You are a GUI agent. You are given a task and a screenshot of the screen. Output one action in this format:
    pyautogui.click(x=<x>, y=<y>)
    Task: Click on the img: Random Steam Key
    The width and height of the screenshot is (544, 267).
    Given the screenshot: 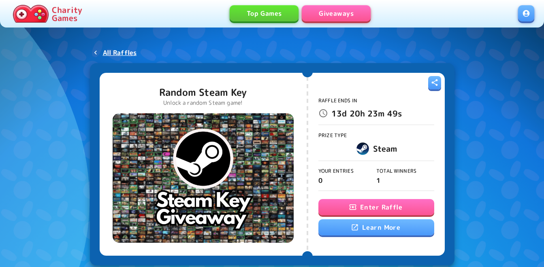 What is the action you would take?
    pyautogui.click(x=203, y=178)
    